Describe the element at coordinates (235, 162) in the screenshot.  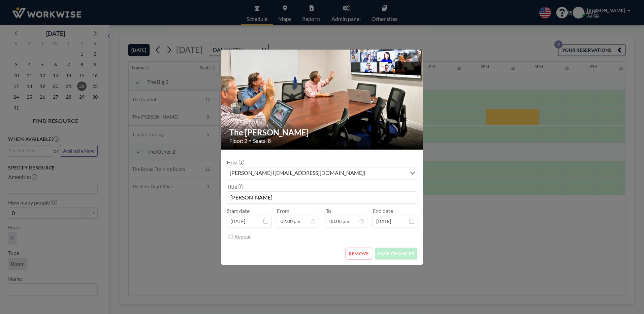
I see `label: Host` at that location.